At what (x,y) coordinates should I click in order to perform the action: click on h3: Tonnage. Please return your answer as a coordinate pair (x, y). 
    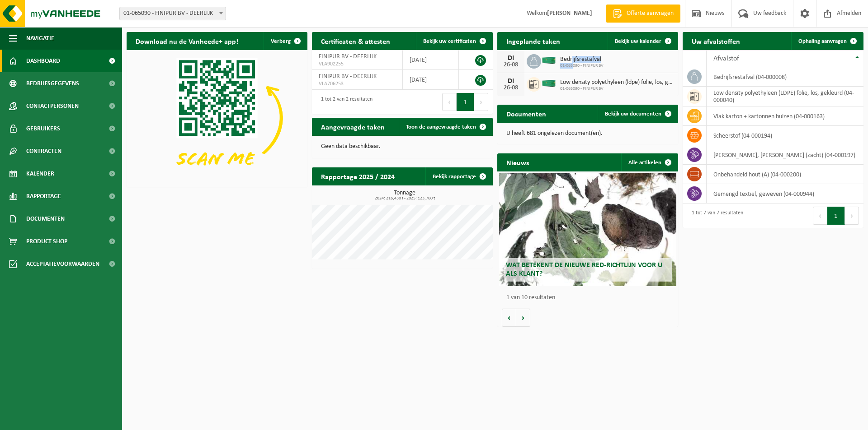
    Looking at the image, I should click on (405, 195).